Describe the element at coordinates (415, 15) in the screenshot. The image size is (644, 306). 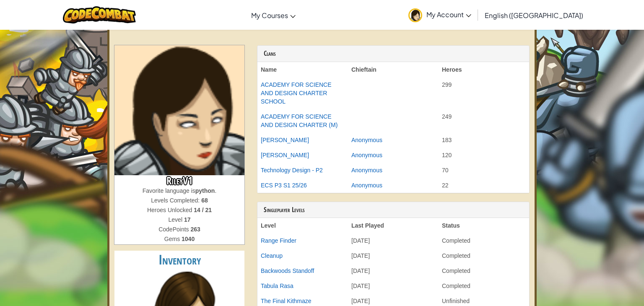
I see `img: avatar` at that location.